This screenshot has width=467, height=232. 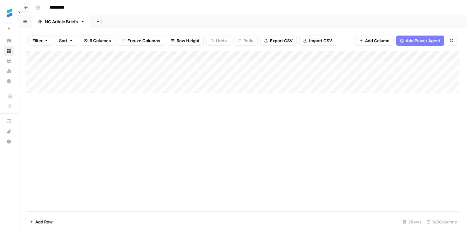 What do you see at coordinates (423, 41) in the screenshot?
I see `span: Add Power Agent` at bounding box center [423, 41].